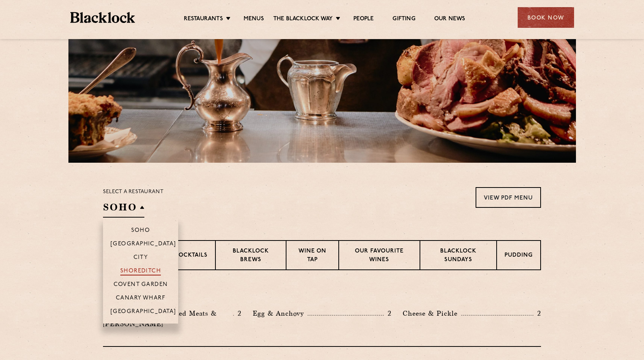 The height and width of the screenshot is (360, 644). I want to click on p: Select a restaurant, so click(133, 192).